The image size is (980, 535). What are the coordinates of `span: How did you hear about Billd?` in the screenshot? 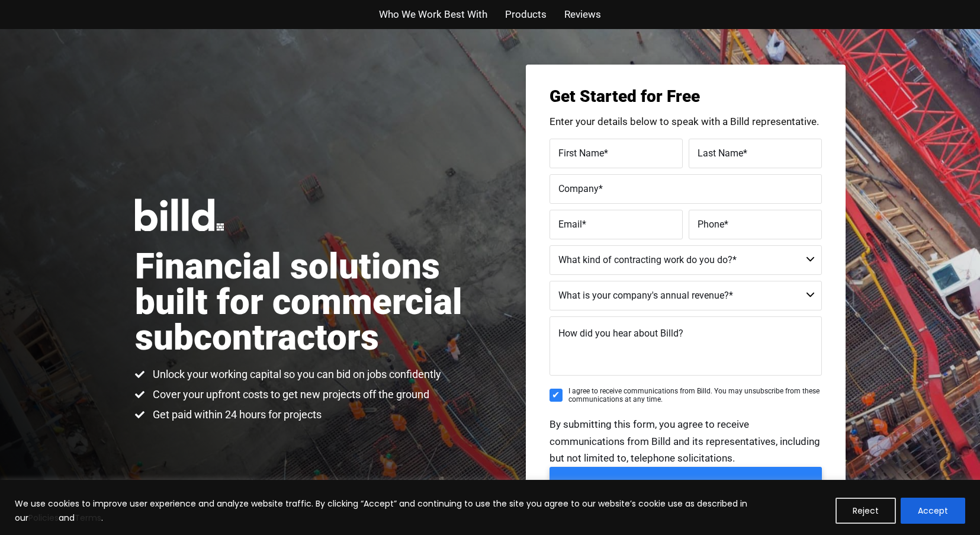 It's located at (620, 333).